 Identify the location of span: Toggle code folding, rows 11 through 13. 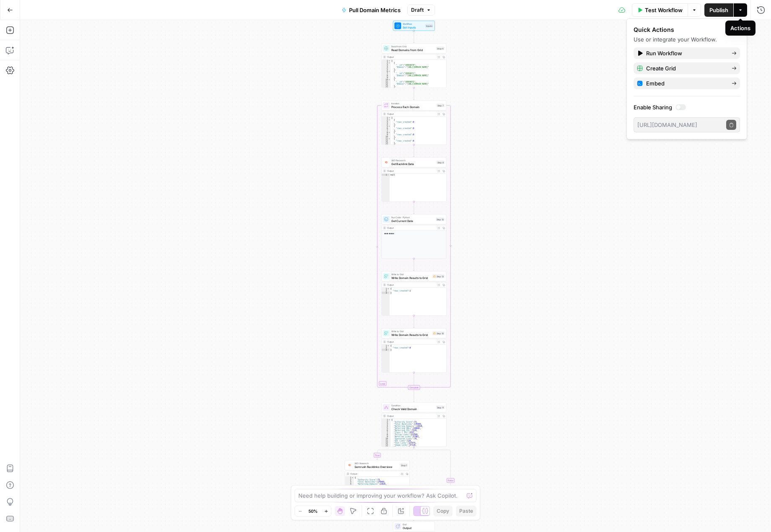
(390, 139).